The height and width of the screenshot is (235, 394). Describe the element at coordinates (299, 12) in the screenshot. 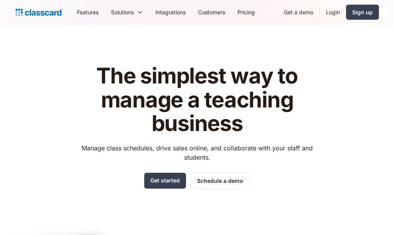

I see `a: Get a demo` at that location.